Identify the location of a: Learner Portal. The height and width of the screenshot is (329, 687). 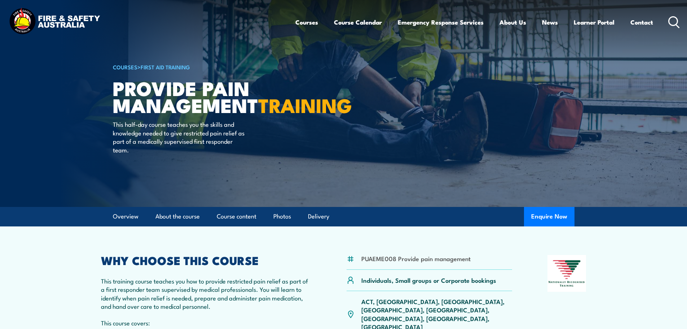
(594, 22).